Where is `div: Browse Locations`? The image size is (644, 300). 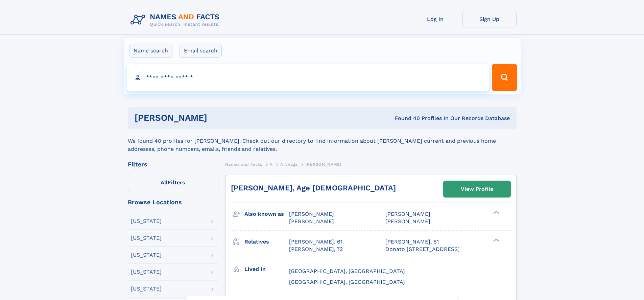 div: Browse Locations is located at coordinates (173, 202).